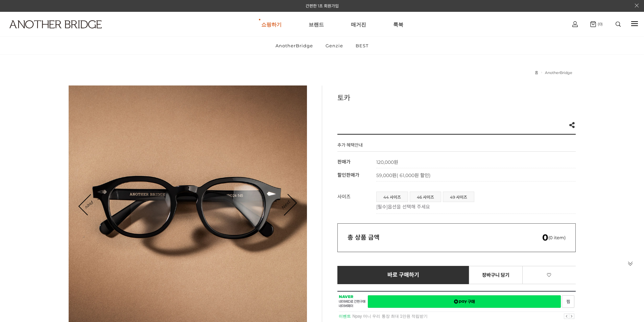 This screenshot has width=644, height=322. Describe the element at coordinates (475, 207) in the screenshot. I see `p: [필수]` at that location.